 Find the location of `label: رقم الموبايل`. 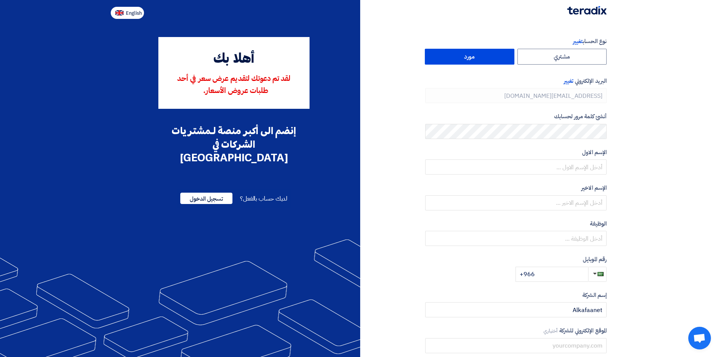

label: رقم الموبايل is located at coordinates (516, 259).